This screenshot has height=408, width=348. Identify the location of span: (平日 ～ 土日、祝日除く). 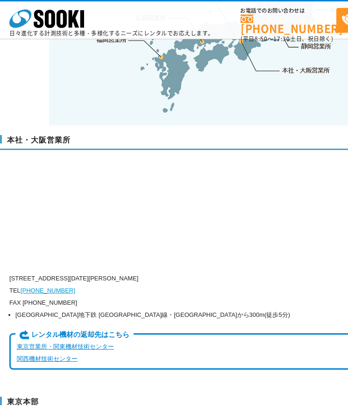
(287, 39).